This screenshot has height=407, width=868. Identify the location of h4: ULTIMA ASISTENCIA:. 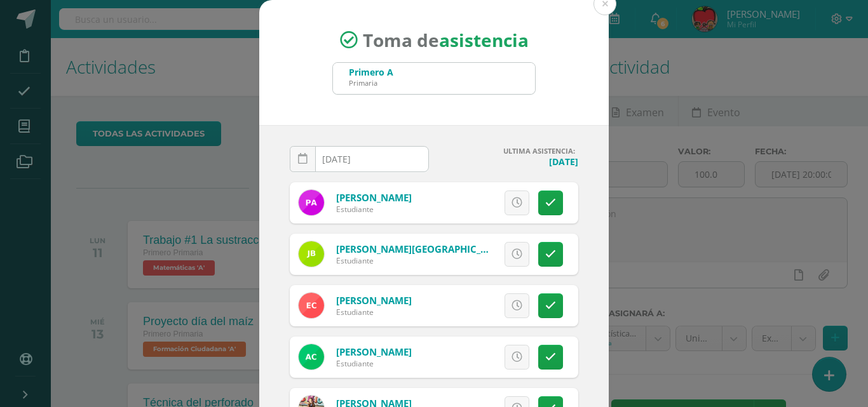
(508, 150).